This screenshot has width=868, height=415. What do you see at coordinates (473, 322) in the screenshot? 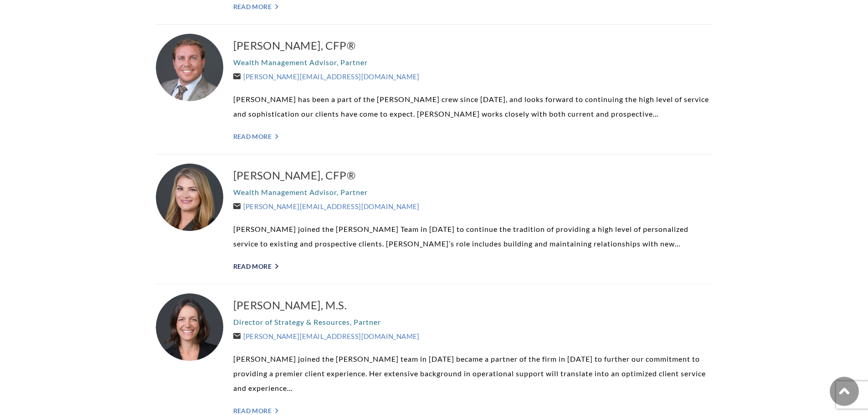
I see `p: Director of Strategy & Resources, Partner` at bounding box center [473, 322].